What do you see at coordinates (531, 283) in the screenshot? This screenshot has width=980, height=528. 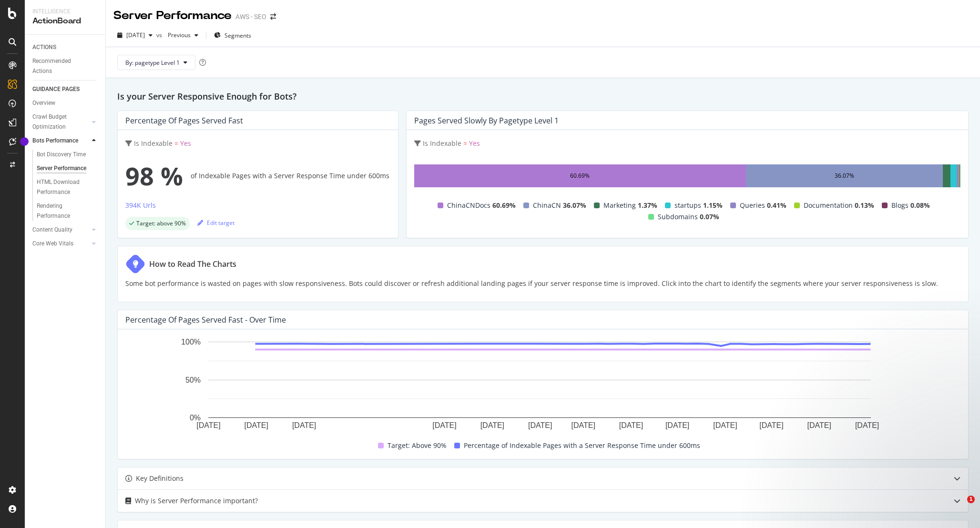 I see `p: Some bot performance is wasted on pages with slow responsiveness. Bots could discover or refresh ...` at bounding box center [531, 283].